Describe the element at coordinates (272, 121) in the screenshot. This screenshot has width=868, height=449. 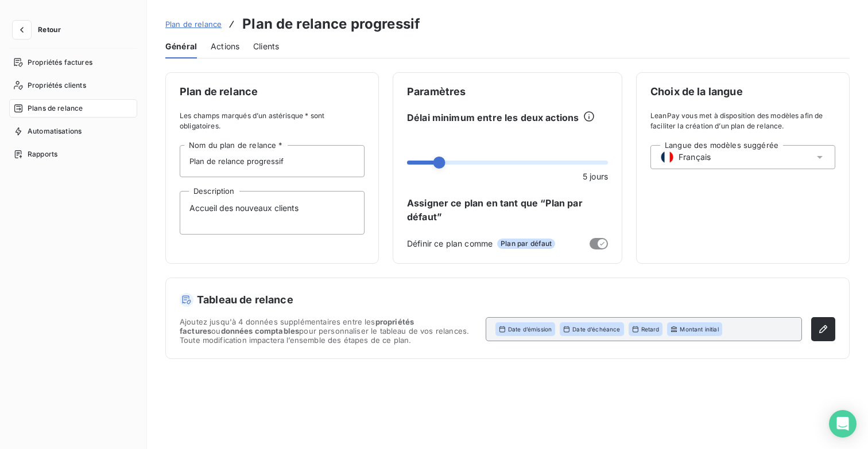
I see `span: Les champs marqués d’un astérisque * sont obligatoires.` at that location.